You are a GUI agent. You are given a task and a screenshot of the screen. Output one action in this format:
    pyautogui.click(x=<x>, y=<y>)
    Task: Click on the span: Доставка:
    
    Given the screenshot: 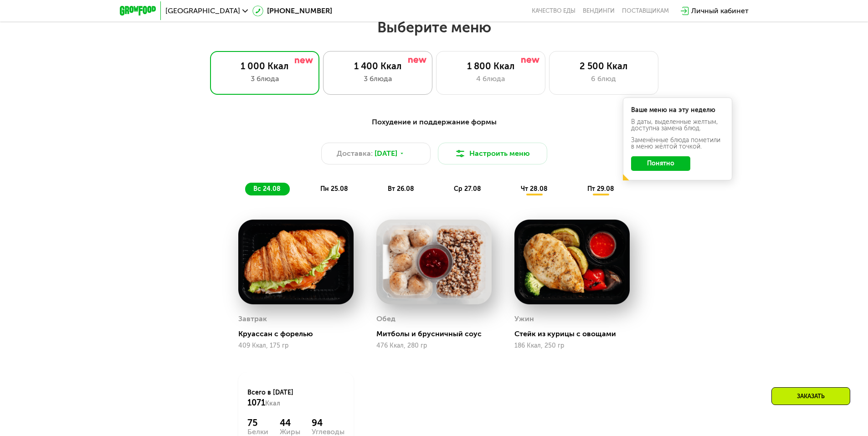 What is the action you would take?
    pyautogui.click(x=354, y=154)
    